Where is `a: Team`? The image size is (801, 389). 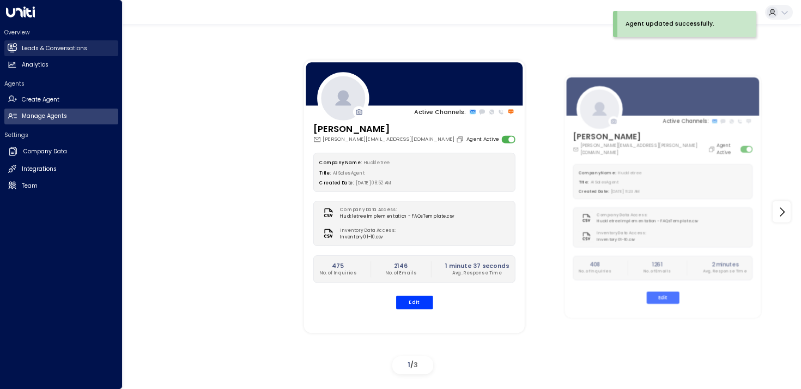 a: Team is located at coordinates (61, 185).